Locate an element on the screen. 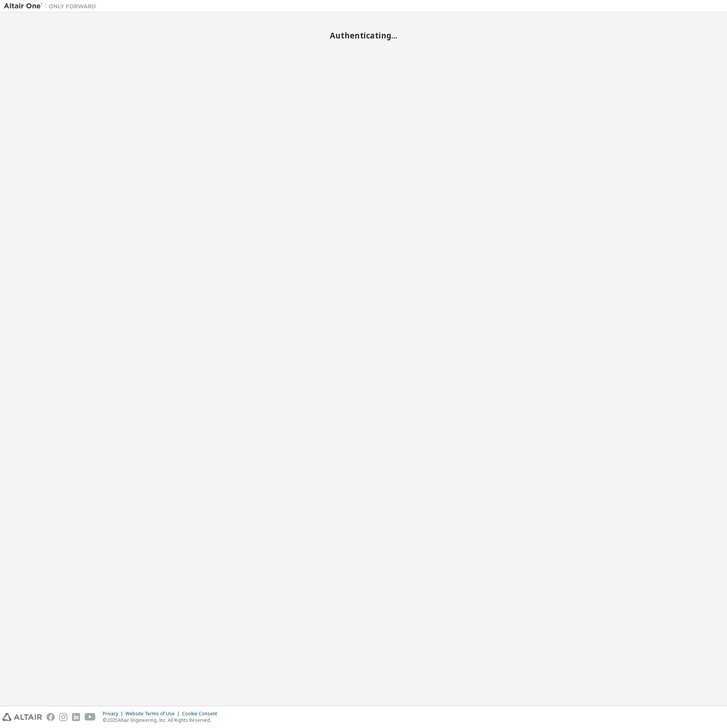 The width and height of the screenshot is (727, 728). div: Privacy is located at coordinates (114, 714).